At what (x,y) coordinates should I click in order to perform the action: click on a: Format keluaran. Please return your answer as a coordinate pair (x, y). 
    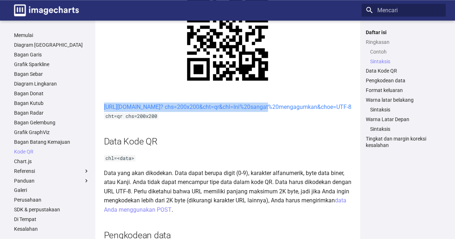
    Looking at the image, I should click on (404, 90).